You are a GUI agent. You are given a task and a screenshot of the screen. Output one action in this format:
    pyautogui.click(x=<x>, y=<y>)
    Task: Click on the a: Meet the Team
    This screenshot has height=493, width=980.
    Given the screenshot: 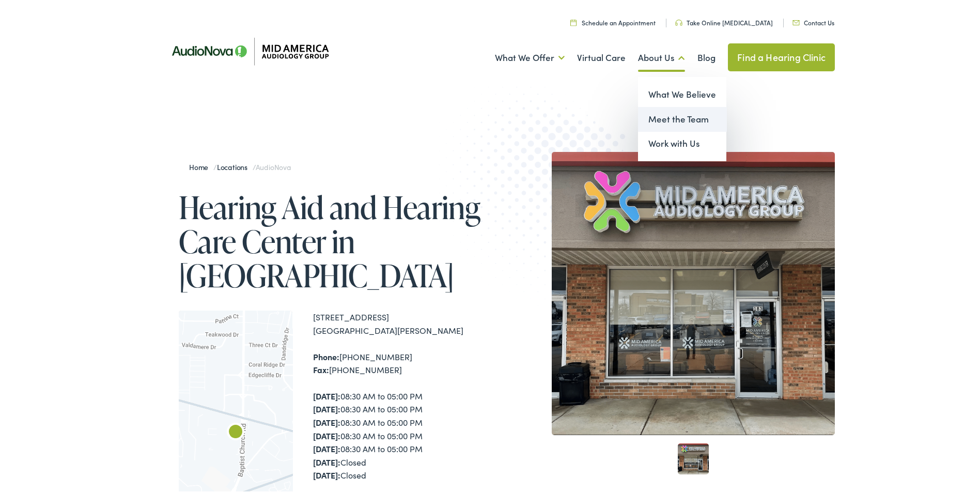 What is the action you would take?
    pyautogui.click(x=682, y=117)
    